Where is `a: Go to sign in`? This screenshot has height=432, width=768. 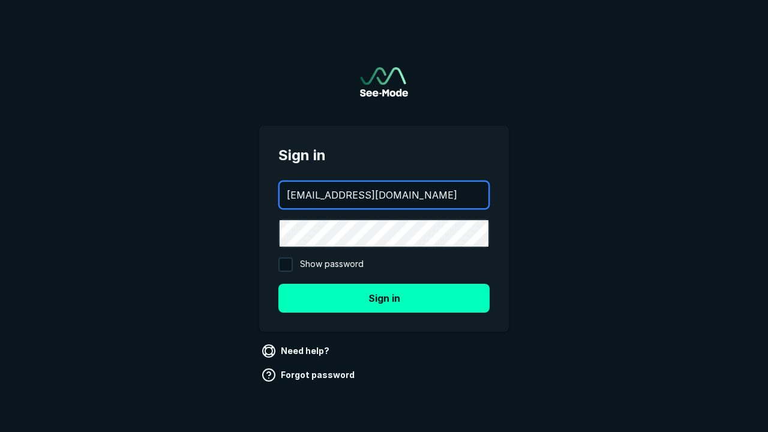
a: Go to sign in is located at coordinates (384, 82).